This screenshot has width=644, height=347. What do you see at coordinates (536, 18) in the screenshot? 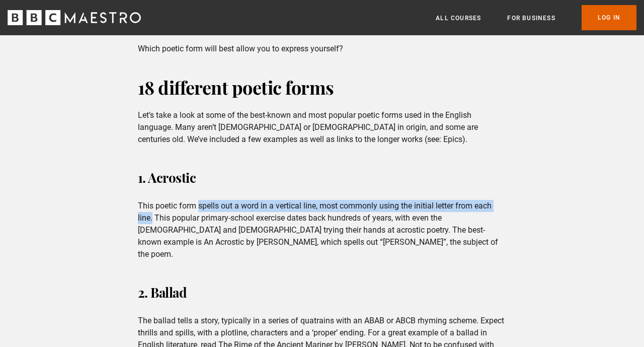
I see `nav: Primary` at bounding box center [536, 18].